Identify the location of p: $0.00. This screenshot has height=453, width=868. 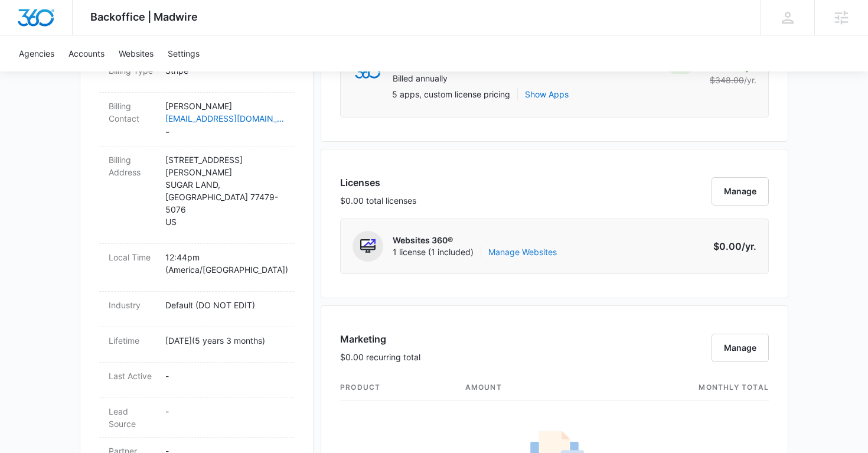
(729, 246).